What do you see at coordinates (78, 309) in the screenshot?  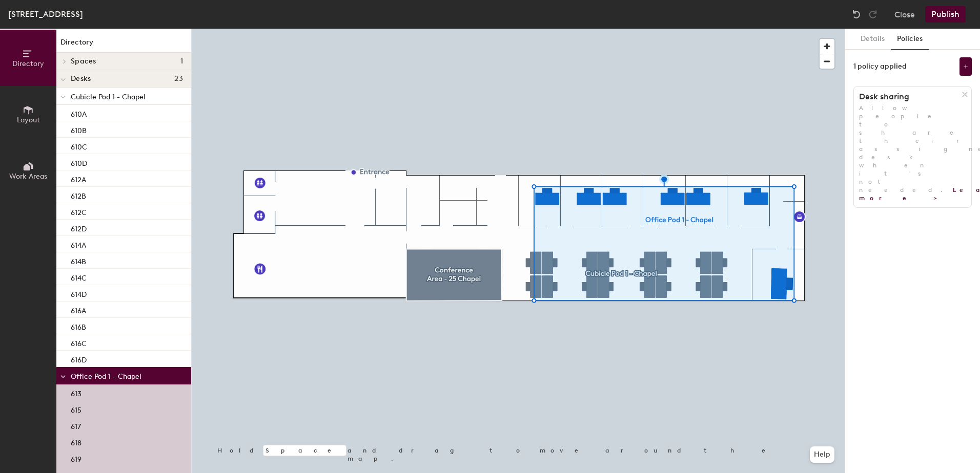 I see `p: 616A` at bounding box center [78, 309].